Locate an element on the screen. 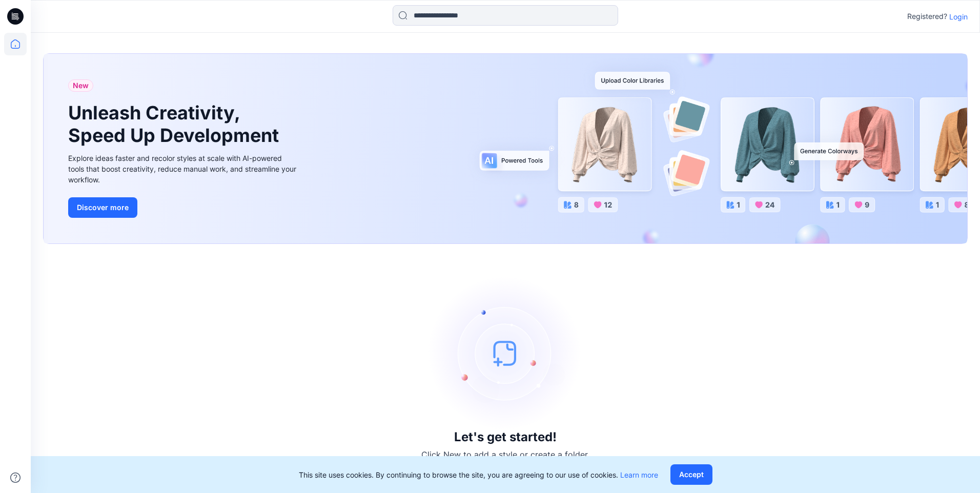  button: Discover more is located at coordinates (102, 208).